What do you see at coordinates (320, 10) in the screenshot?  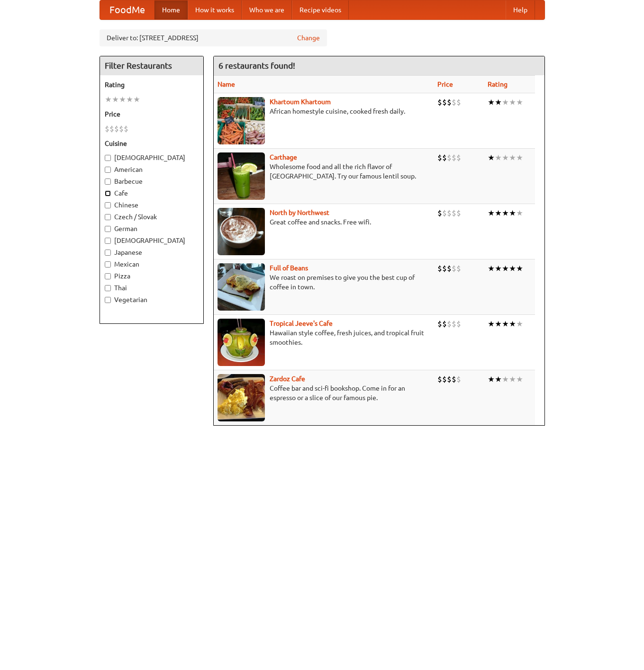 I see `a: Recipe videos` at bounding box center [320, 10].